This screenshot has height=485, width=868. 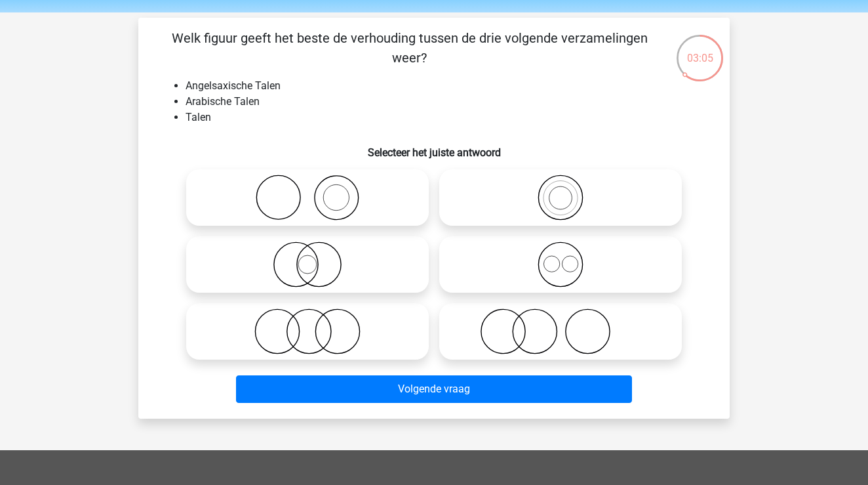 What do you see at coordinates (409, 48) in the screenshot?
I see `p: Welk figuur geeft het beste de verhouding tussen de drie volgende verzamelingen weer?` at bounding box center [409, 48].